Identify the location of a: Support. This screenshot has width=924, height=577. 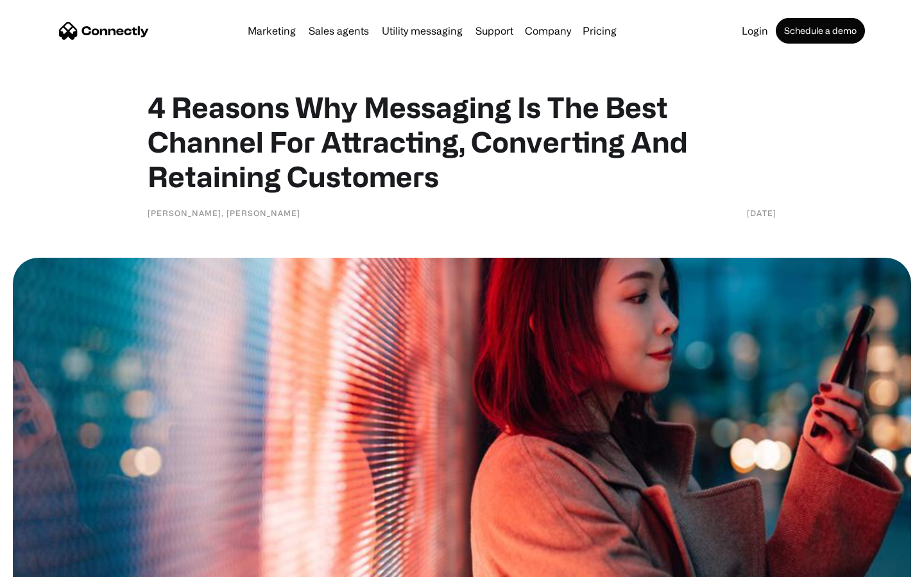
(494, 31).